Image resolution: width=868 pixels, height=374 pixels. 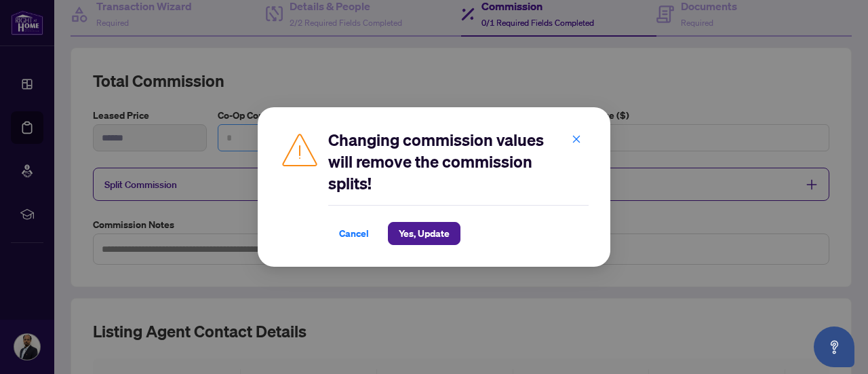 I want to click on span: close, so click(x=577, y=139).